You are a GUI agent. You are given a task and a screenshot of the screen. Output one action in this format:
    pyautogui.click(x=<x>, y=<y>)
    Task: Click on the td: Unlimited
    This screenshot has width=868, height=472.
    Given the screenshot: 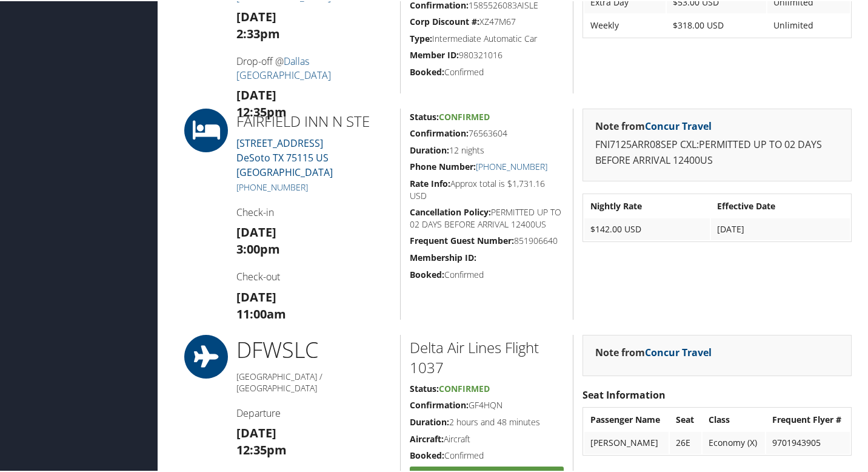 What is the action you would take?
    pyautogui.click(x=808, y=24)
    